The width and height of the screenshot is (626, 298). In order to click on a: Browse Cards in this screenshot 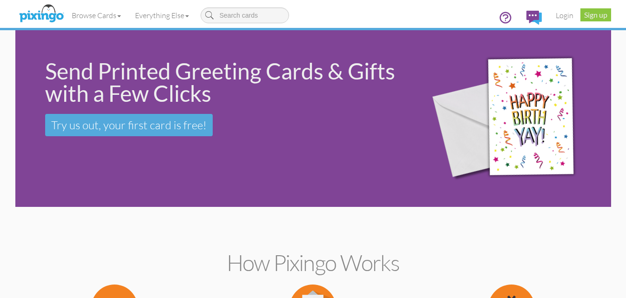, I will do `click(96, 15)`.